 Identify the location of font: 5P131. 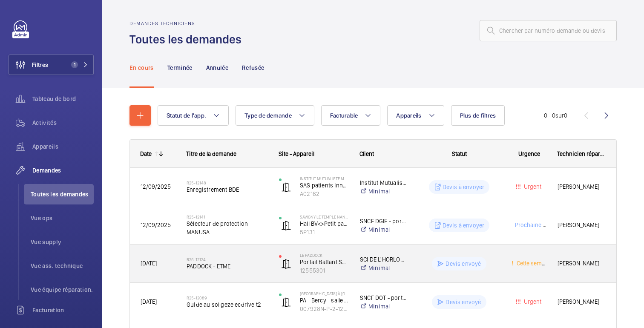
(307, 232).